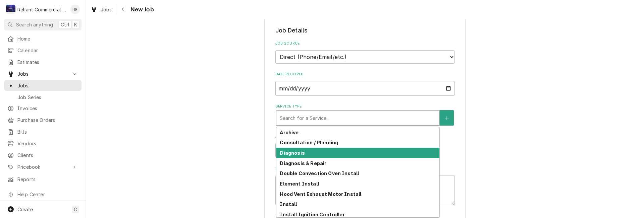 This screenshot has width=644, height=218. What do you see at coordinates (288, 204) in the screenshot?
I see `strong: Install` at bounding box center [288, 204].